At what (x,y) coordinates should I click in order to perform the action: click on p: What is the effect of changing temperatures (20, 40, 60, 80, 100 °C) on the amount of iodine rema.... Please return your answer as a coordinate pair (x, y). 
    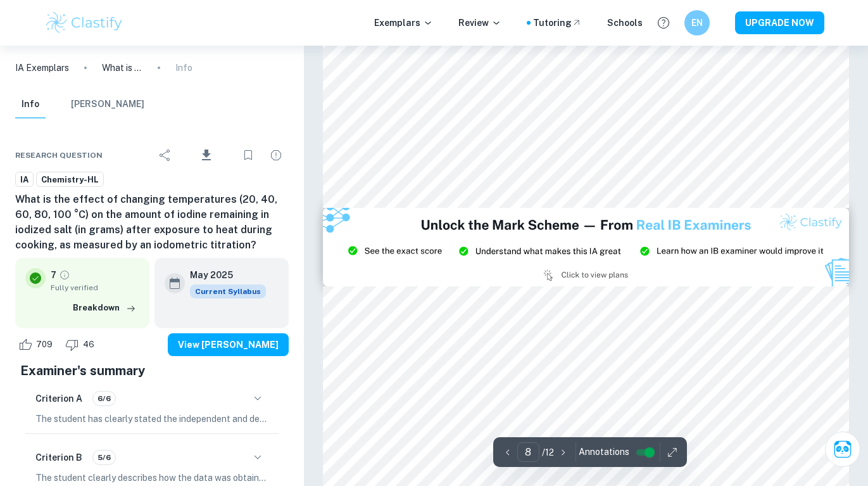
    Looking at the image, I should click on (122, 68).